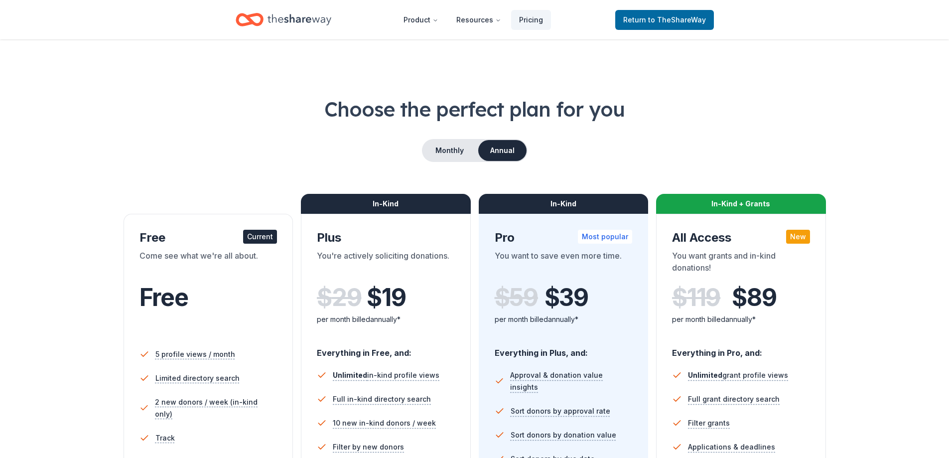  I want to click on a: Home, so click(283, 19).